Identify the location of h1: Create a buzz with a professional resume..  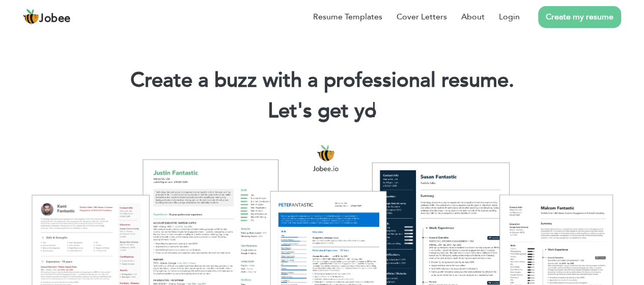
(322, 81).